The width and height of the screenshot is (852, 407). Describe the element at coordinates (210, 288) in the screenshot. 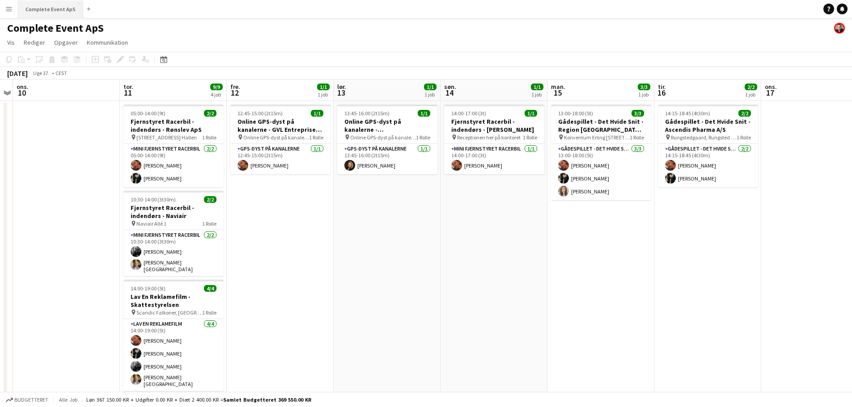

I see `span: 4/4` at that location.